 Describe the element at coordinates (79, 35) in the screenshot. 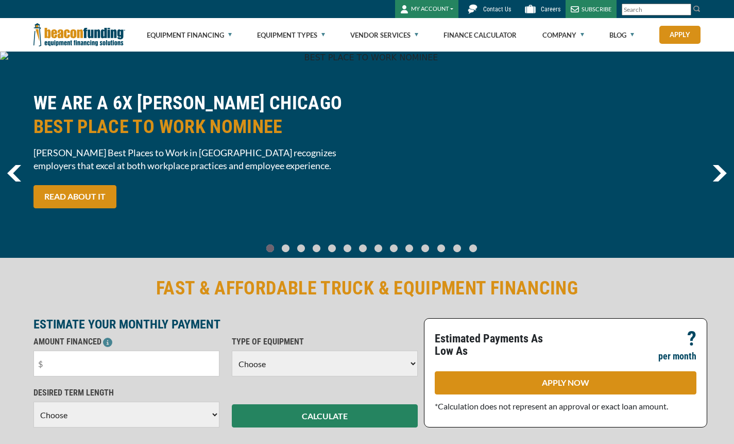

I see `img: Beacon Funding Corporation logo` at that location.